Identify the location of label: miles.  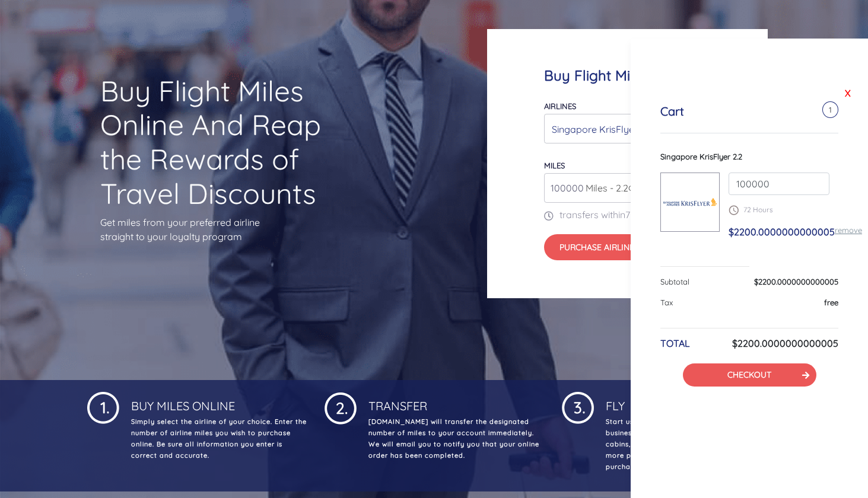
(554, 165).